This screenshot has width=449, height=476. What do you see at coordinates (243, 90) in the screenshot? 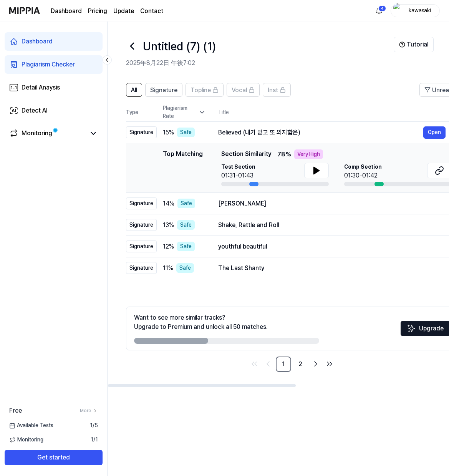
I see `button: Vocal` at bounding box center [243, 90].